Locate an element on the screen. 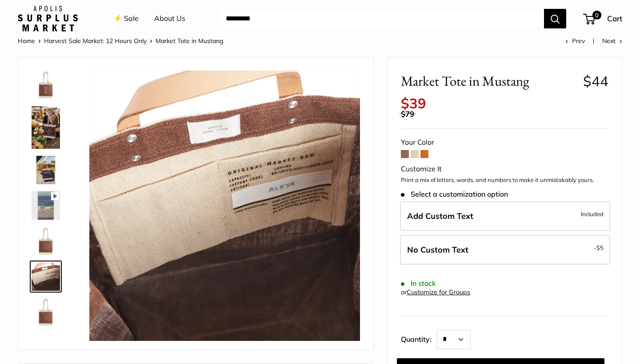 This screenshot has width=640, height=364. div: Your Color is located at coordinates (504, 143).